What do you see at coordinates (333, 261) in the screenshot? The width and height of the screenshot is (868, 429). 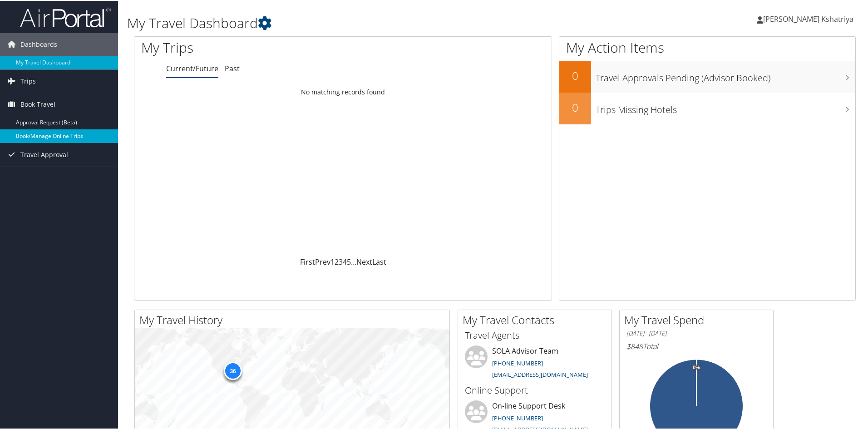 I see `a: 1` at bounding box center [333, 261].